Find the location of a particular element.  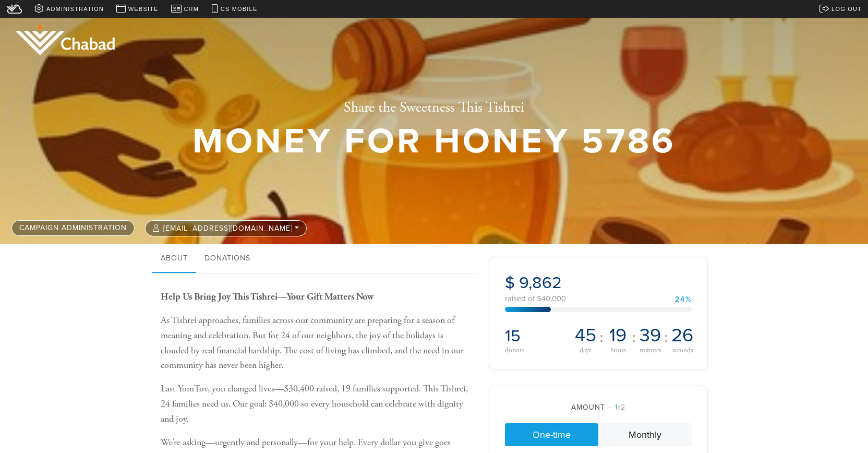

h1: Money for Honey 5786 is located at coordinates (434, 141).